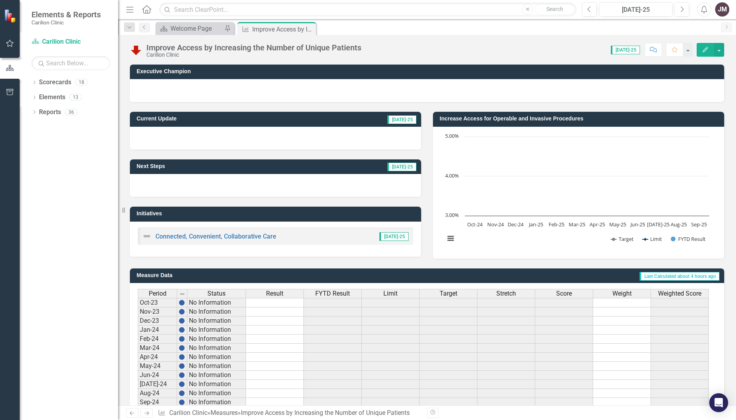  I want to click on td: Feb-24, so click(157, 339).